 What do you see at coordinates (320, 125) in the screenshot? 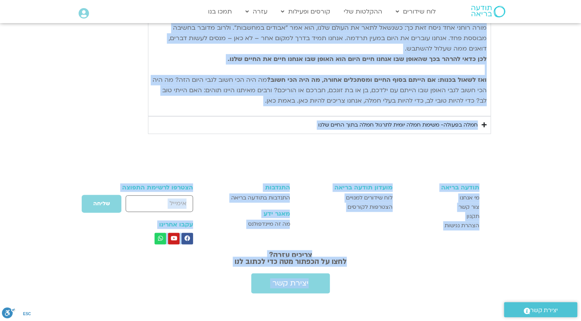
I see `summary: חמלה בפעולה- משימת חמלה יומית לתרגול חמלה בתוך החיים שלנו` at bounding box center [320, 125].